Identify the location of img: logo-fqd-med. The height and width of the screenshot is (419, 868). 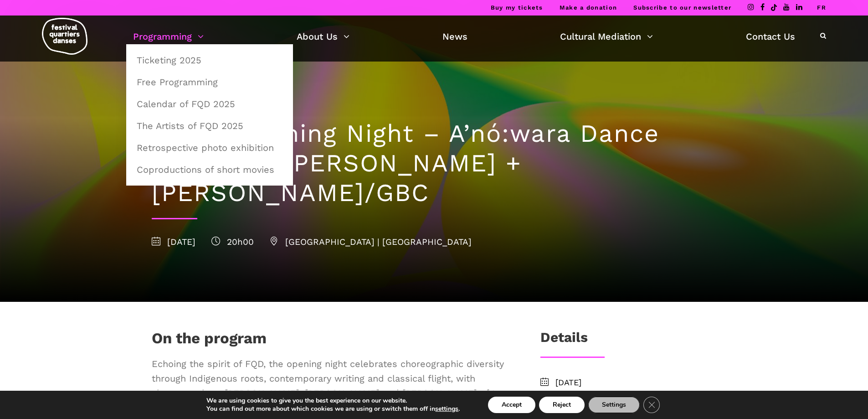
(64, 36).